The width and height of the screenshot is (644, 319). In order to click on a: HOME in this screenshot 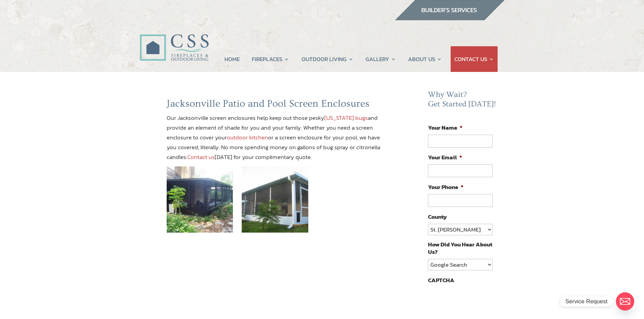, I will do `click(232, 59)`.